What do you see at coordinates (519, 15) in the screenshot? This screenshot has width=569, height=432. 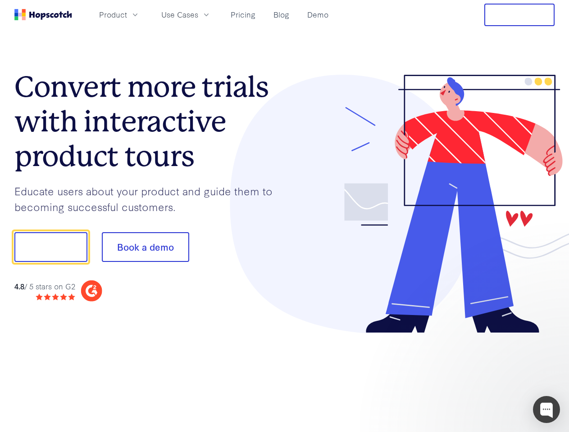 I see `button: Free Trial` at bounding box center [519, 15].